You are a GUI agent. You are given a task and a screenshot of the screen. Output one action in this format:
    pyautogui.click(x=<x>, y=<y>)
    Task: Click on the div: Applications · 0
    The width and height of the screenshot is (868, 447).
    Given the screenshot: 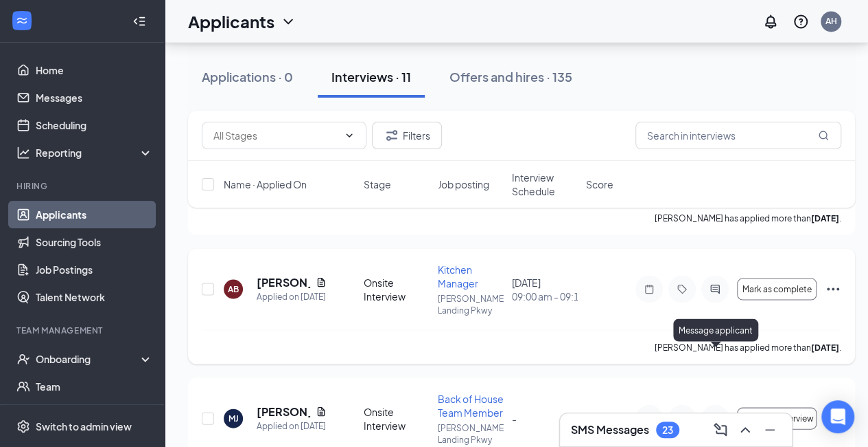 What is the action you would take?
    pyautogui.click(x=247, y=76)
    